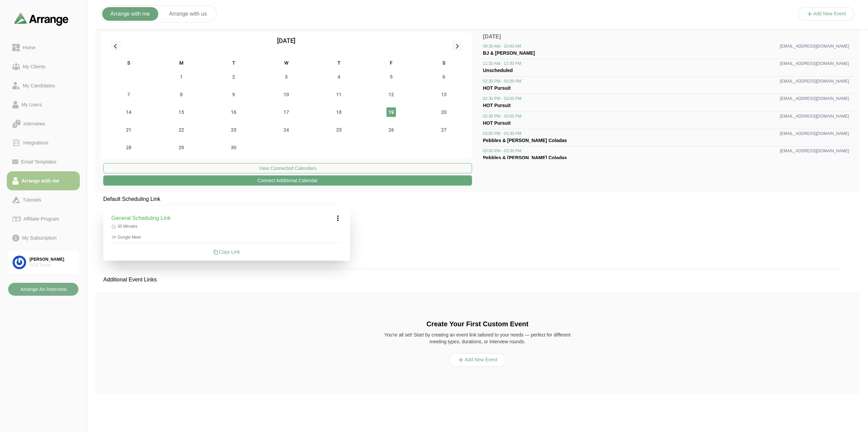  What do you see at coordinates (43, 219) in the screenshot?
I see `a: Affiliate Program` at bounding box center [43, 219].